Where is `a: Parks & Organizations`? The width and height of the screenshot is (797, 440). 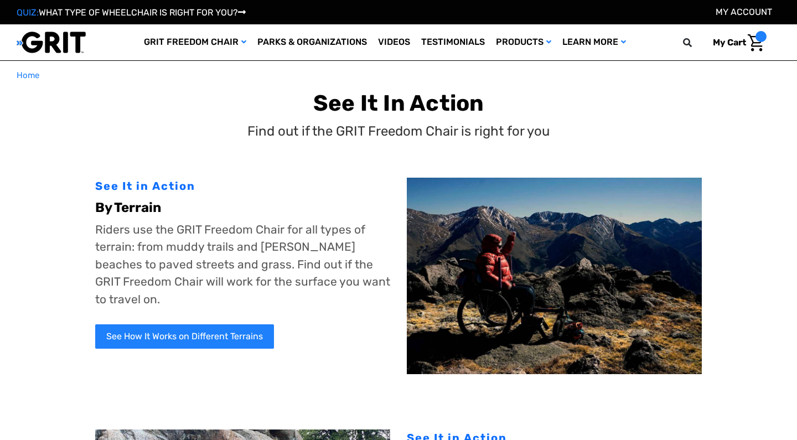
a: Parks & Organizations is located at coordinates (312, 42).